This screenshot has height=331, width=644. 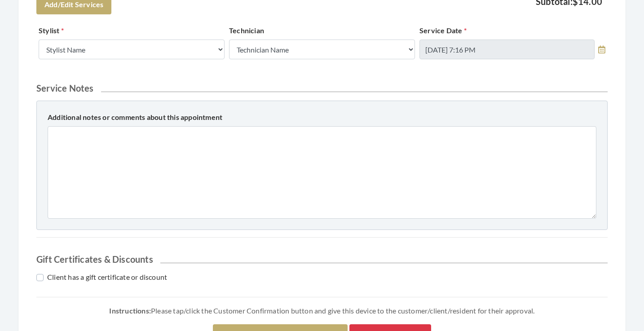 I want to click on label: Service Date, so click(x=443, y=30).